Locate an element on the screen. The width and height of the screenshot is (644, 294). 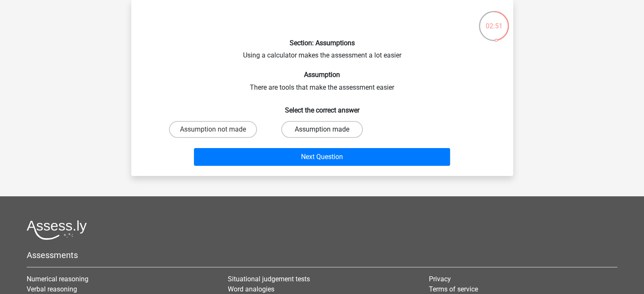
div: 02:51 is located at coordinates (494, 21).